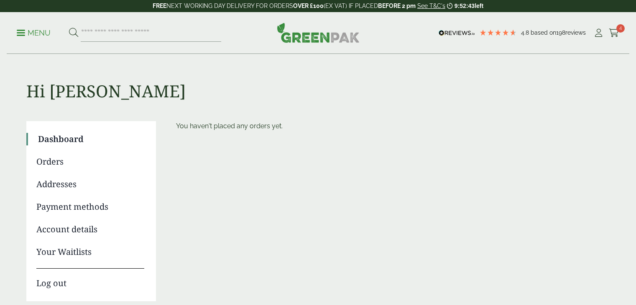 This screenshot has width=636, height=305. What do you see at coordinates (613, 33) in the screenshot?
I see `i: Cart` at bounding box center [613, 33].